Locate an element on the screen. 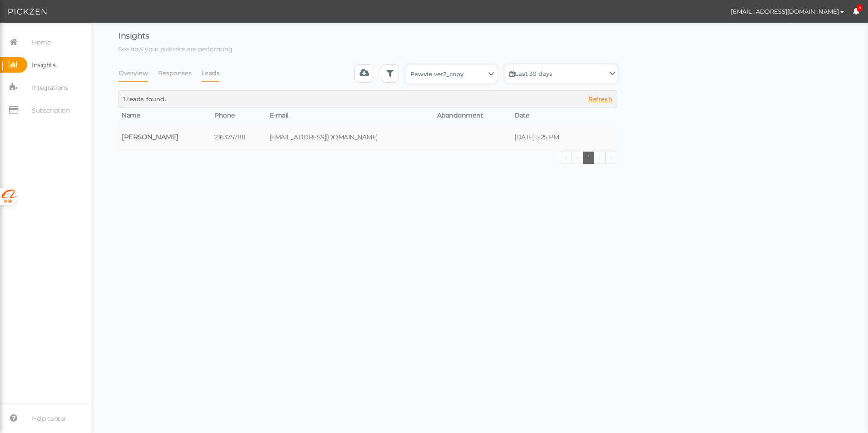  span: Help center is located at coordinates (49, 418).